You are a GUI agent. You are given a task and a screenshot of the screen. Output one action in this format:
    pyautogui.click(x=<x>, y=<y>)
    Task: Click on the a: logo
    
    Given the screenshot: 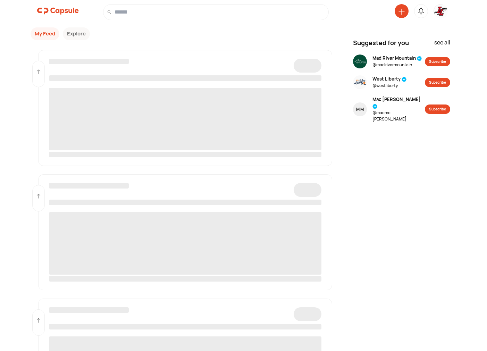 What is the action you would take?
    pyautogui.click(x=58, y=12)
    